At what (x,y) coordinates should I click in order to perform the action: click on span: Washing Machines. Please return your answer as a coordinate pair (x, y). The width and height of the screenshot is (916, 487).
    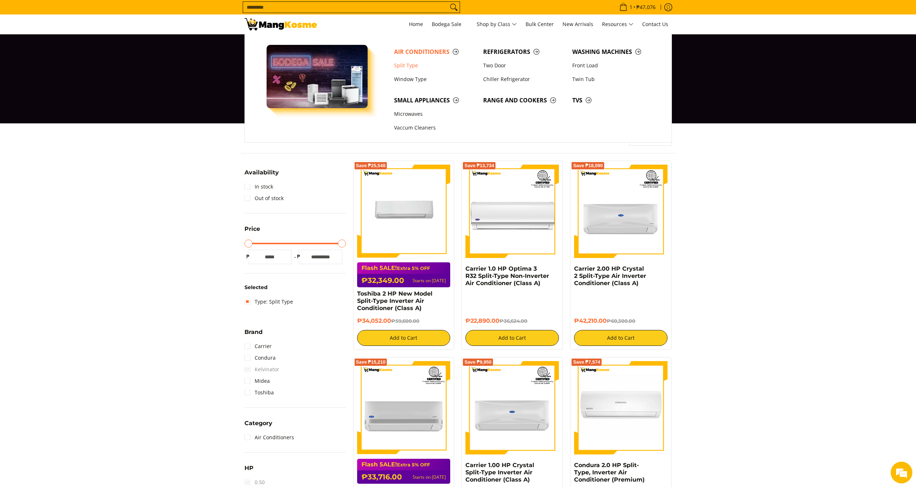
    Looking at the image, I should click on (613, 52).